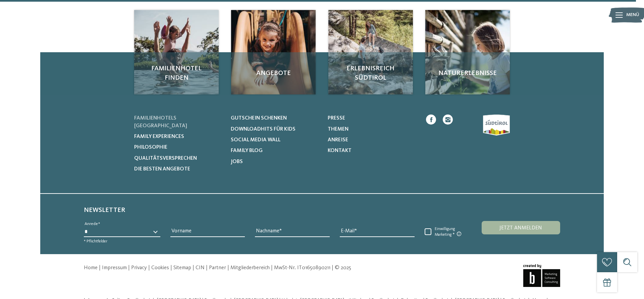 This screenshot has width=644, height=299. What do you see at coordinates (165, 158) in the screenshot?
I see `span: Qualitätsversprechen` at bounding box center [165, 158].